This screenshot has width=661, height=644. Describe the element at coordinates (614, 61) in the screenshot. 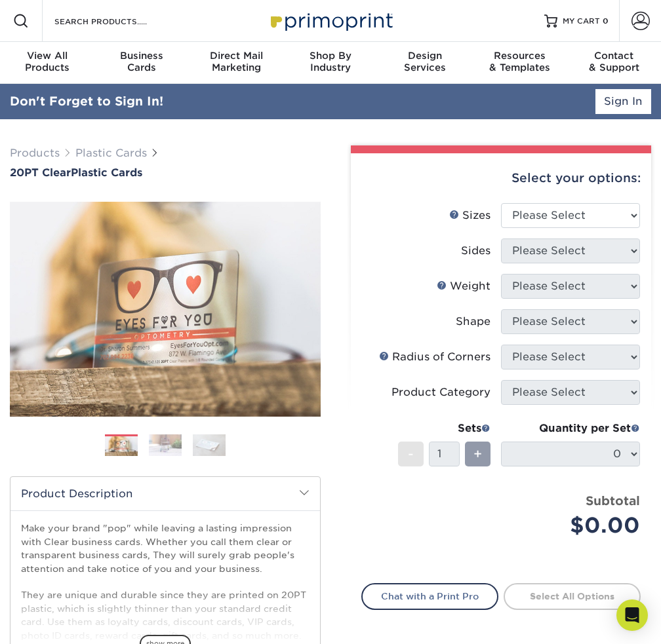

I see `div: & Support` at that location.